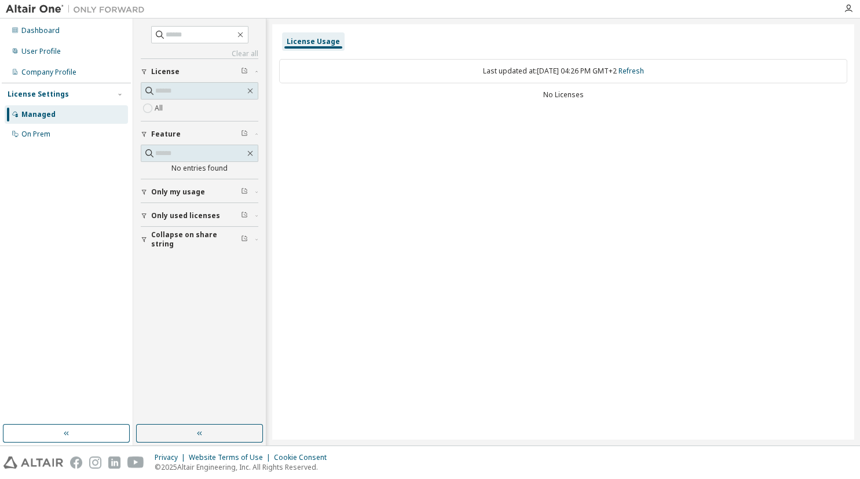 Image resolution: width=860 pixels, height=479 pixels. Describe the element at coordinates (231, 458) in the screenshot. I see `div: Website Terms of Use` at that location.